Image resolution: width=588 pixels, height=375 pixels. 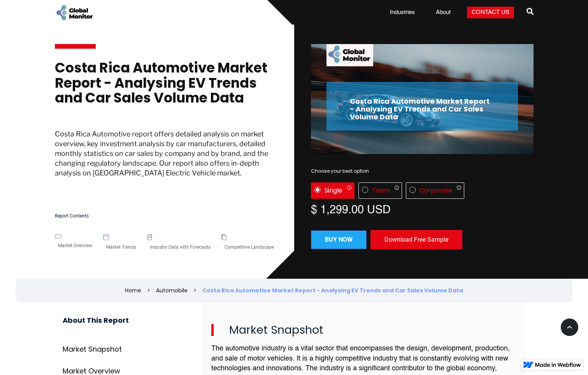 What do you see at coordinates (436, 191) in the screenshot?
I see `div: Corporate` at bounding box center [436, 191].